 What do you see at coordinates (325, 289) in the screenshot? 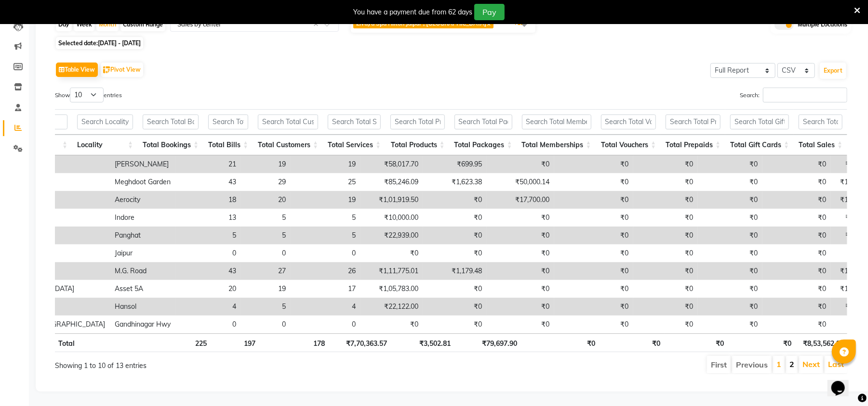
I see `td: 17` at bounding box center [325, 289].